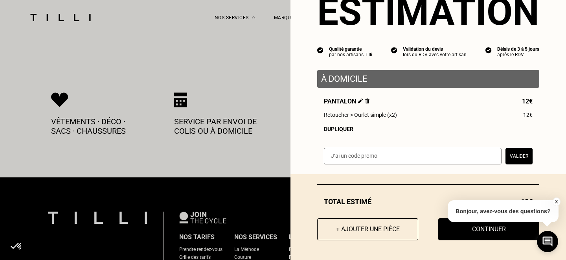  I want to click on input: J‘ai un code promo, so click(413, 156).